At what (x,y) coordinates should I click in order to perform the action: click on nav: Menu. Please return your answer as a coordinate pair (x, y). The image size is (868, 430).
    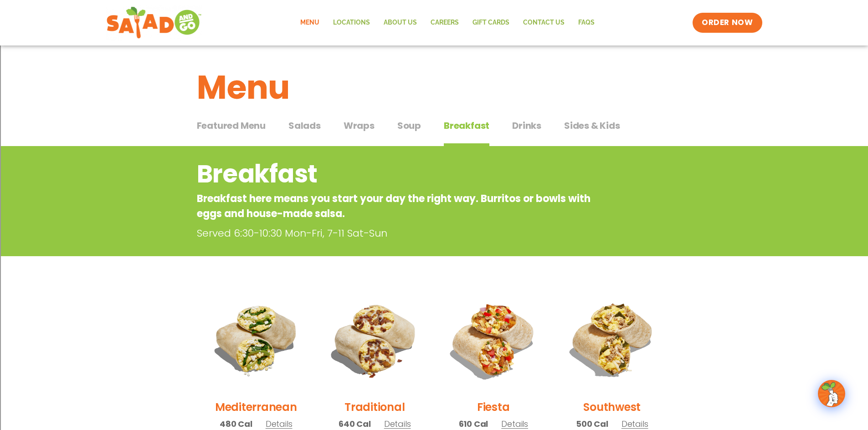
    Looking at the image, I should click on (448, 23).